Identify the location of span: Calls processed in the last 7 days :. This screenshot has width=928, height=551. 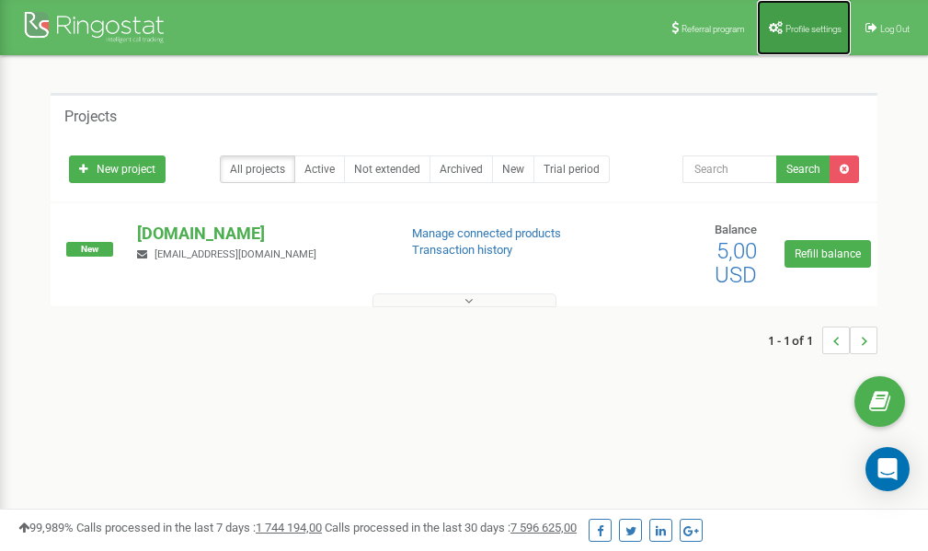
(199, 527).